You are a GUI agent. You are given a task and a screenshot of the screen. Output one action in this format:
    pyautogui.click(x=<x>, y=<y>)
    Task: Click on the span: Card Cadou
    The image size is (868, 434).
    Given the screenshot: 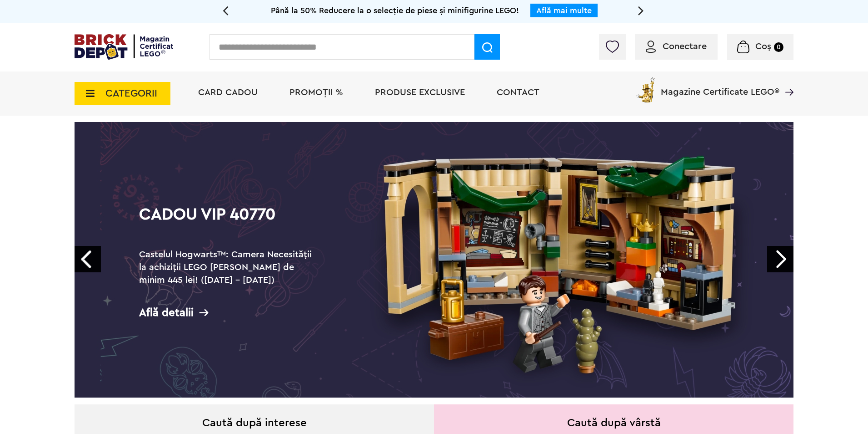 What is the action you would take?
    pyautogui.click(x=228, y=93)
    